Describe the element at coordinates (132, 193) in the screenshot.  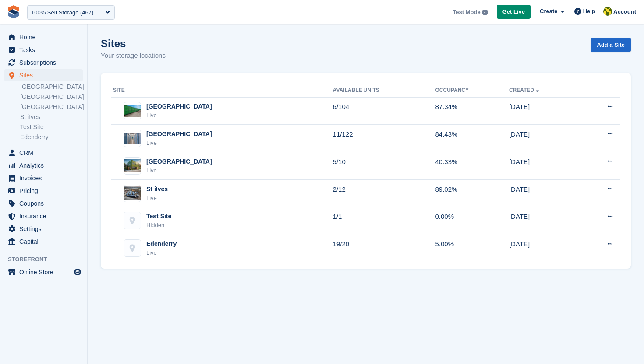
I see `img: Image of St iIves site` at that location.